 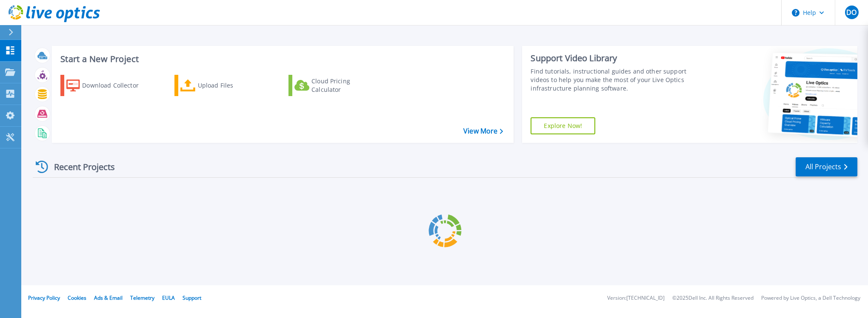 What do you see at coordinates (336, 85) in the screenshot?
I see `a: Cloud Pricing Calculator` at bounding box center [336, 85].